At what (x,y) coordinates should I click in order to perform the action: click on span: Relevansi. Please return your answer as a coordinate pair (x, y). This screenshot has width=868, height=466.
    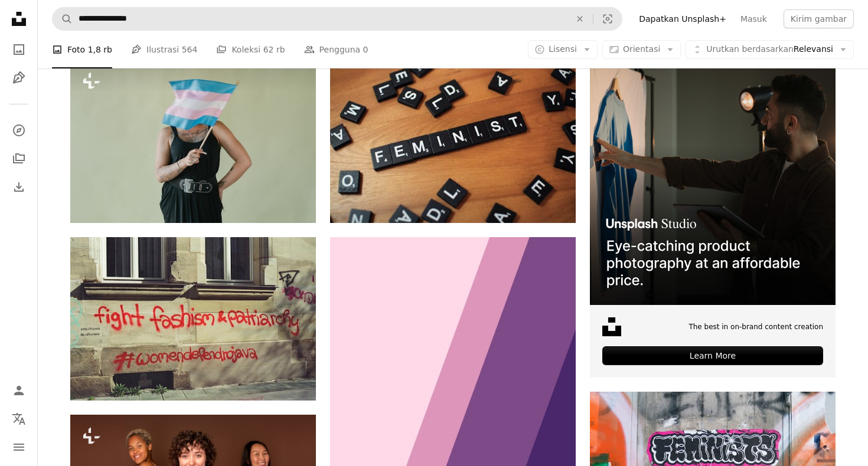
    Looking at the image, I should click on (769, 50).